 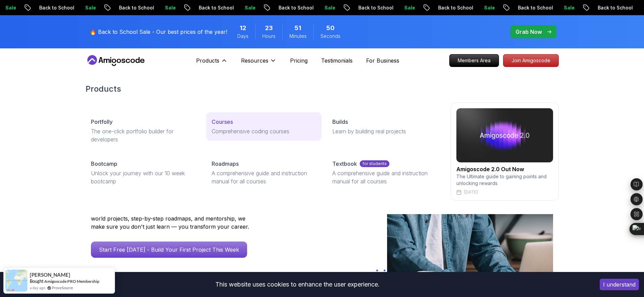 What do you see at coordinates (298, 28) in the screenshot?
I see `span: 51 Minutes` at bounding box center [298, 28].